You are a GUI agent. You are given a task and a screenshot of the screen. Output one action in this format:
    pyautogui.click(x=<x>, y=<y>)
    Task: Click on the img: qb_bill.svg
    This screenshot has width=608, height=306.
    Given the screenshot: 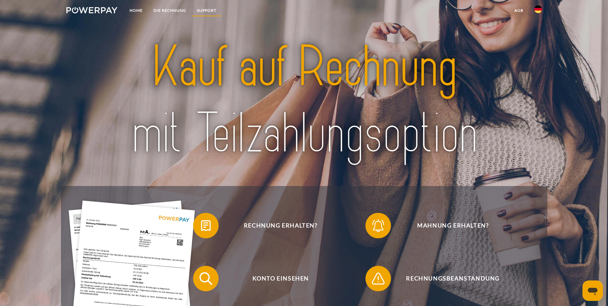 What is the action you would take?
    pyautogui.click(x=206, y=226)
    